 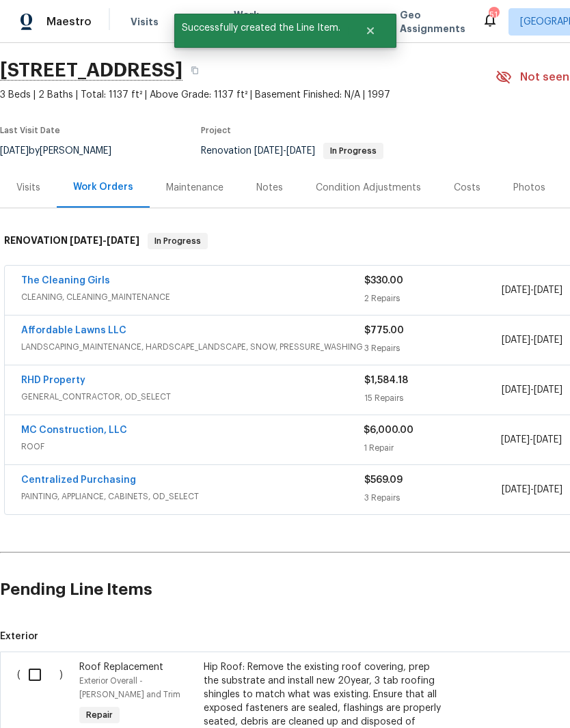 I want to click on div: 2 Repairs, so click(x=432, y=298).